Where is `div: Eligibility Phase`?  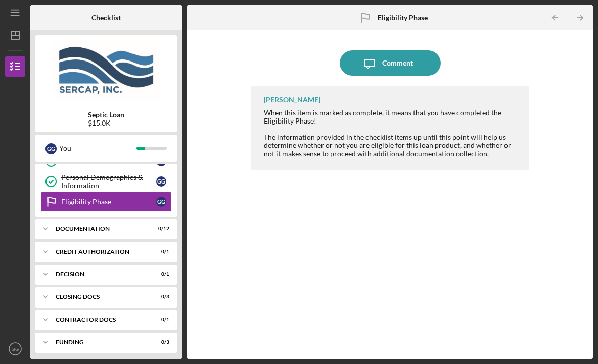 div: Eligibility Phase is located at coordinates (108, 202).